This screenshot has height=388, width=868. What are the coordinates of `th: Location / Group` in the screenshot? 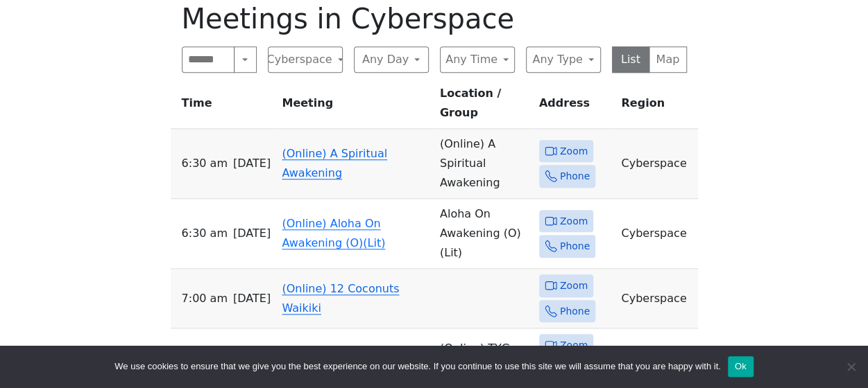 It's located at (483, 106).